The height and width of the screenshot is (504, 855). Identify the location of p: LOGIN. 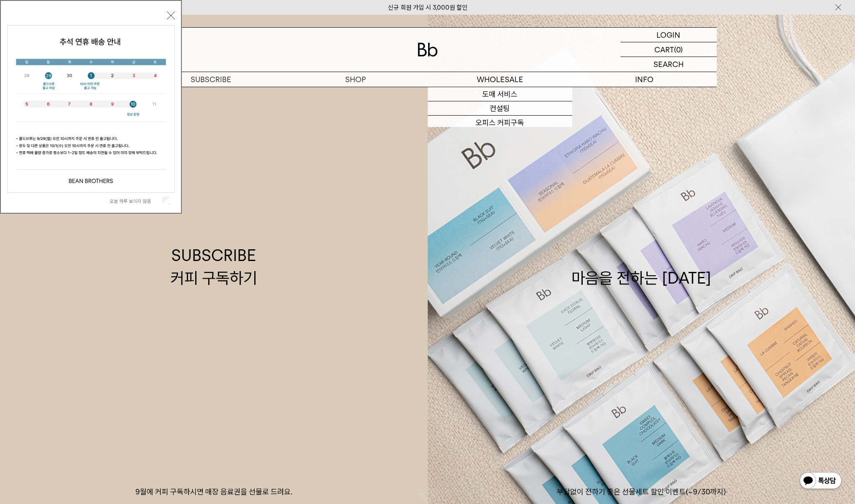
(668, 34).